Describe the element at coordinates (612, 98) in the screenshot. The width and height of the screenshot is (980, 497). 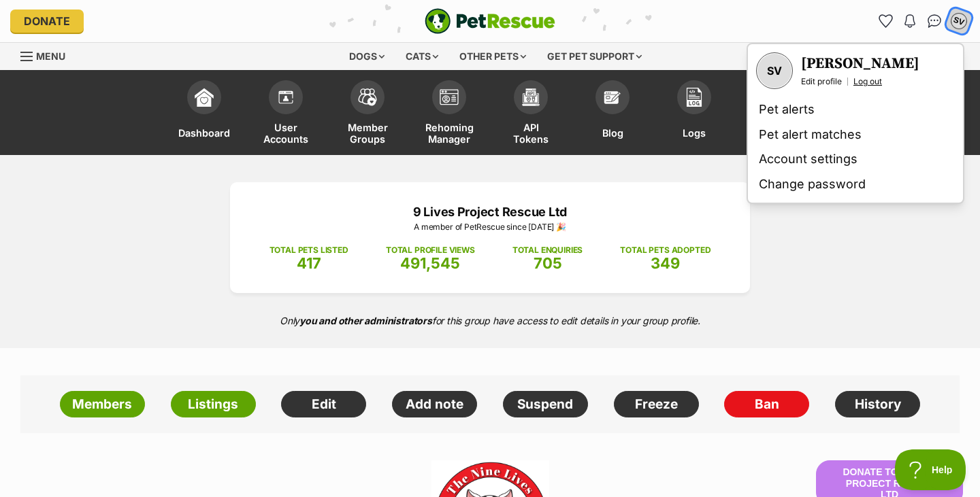
I see `img: blogs-icon-e71fceff818bbaa76155c998696f2ea9b8fc06abc828b24f45ee82a475c2fd99.svg` at that location.